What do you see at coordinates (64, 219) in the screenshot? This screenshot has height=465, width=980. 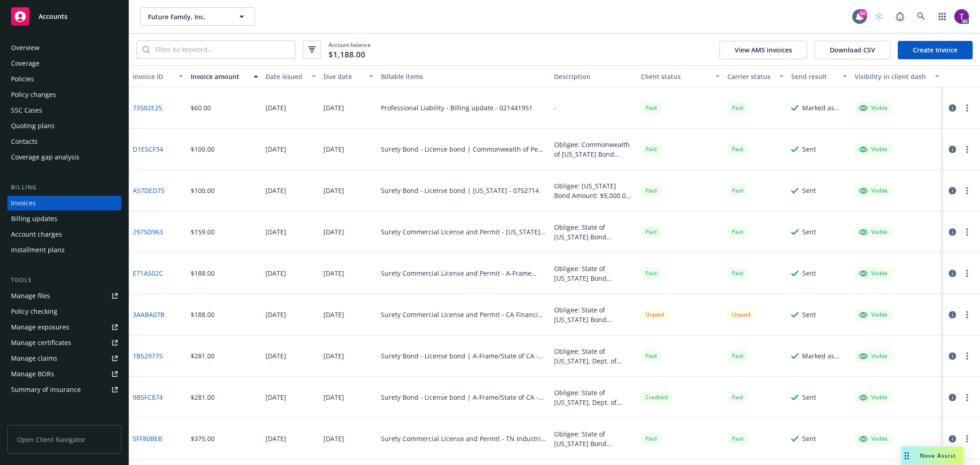 I see `a: Billing updates` at bounding box center [64, 219].